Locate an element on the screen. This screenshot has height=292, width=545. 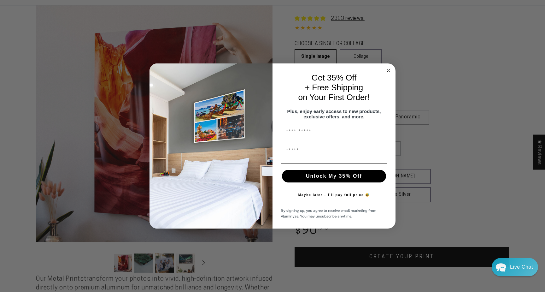
span: By signing up, you agree to receive email marketing from Aluminyze. You may unsubscribe anytime. is located at coordinates (328, 213).